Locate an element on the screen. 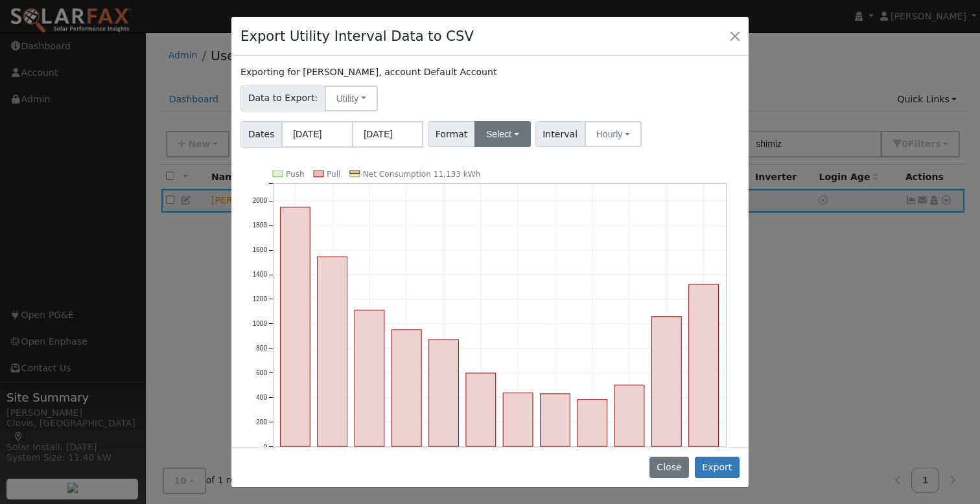 Image resolution: width=980 pixels, height=504 pixels. text: 1200 is located at coordinates (260, 299).